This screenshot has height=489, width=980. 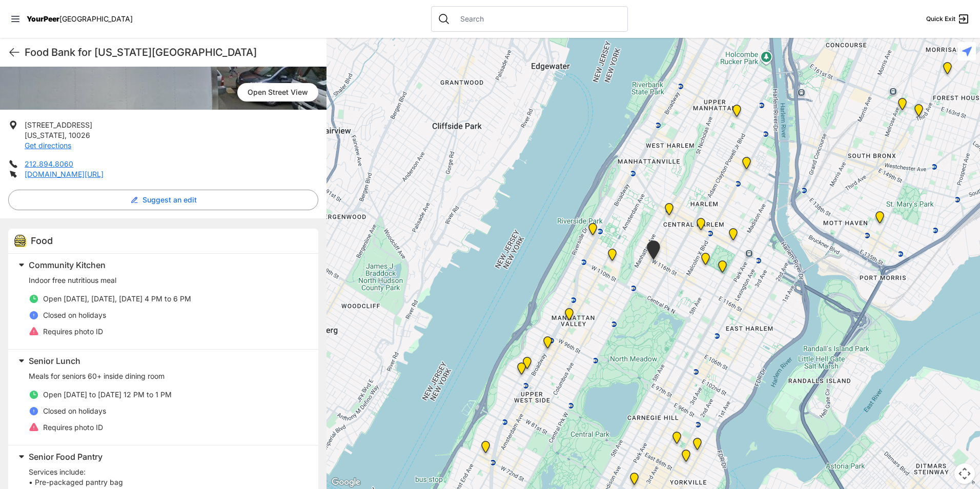 What do you see at coordinates (41, 240) in the screenshot?
I see `span: Food` at bounding box center [41, 240].